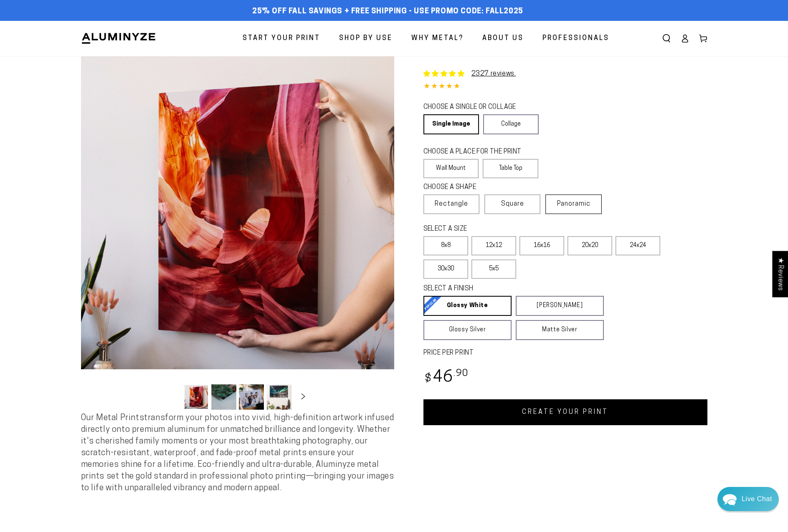 The width and height of the screenshot is (788, 532). What do you see at coordinates (279, 397) in the screenshot?
I see `button: Load image 4 in gallery view` at bounding box center [279, 397].